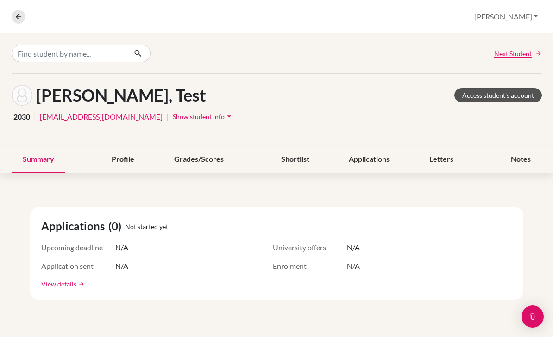 This screenshot has width=553, height=337. Describe the element at coordinates (229, 116) in the screenshot. I see `i: arrow_drop_down` at that location.